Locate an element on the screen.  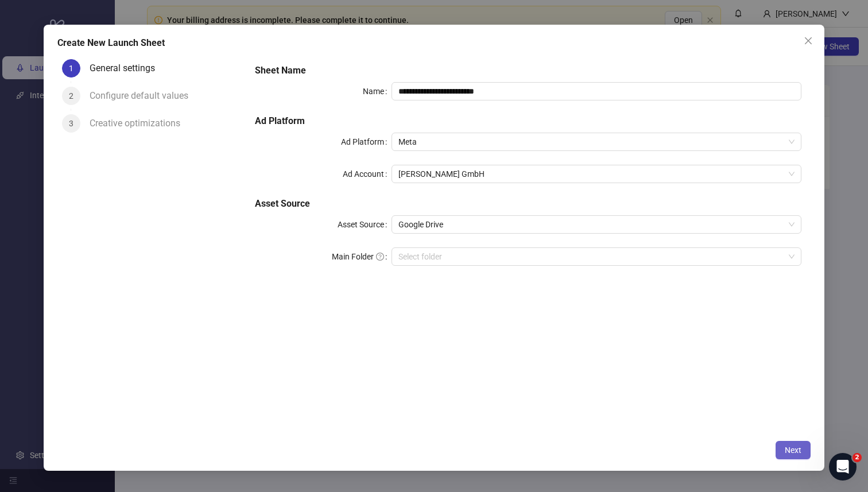
div: Creative optimizations is located at coordinates (139, 124).